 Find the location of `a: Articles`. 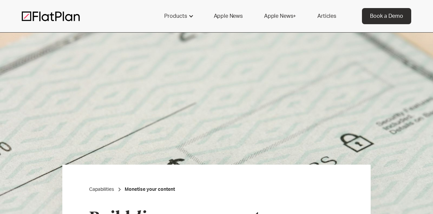

a: Articles is located at coordinates (327, 16).